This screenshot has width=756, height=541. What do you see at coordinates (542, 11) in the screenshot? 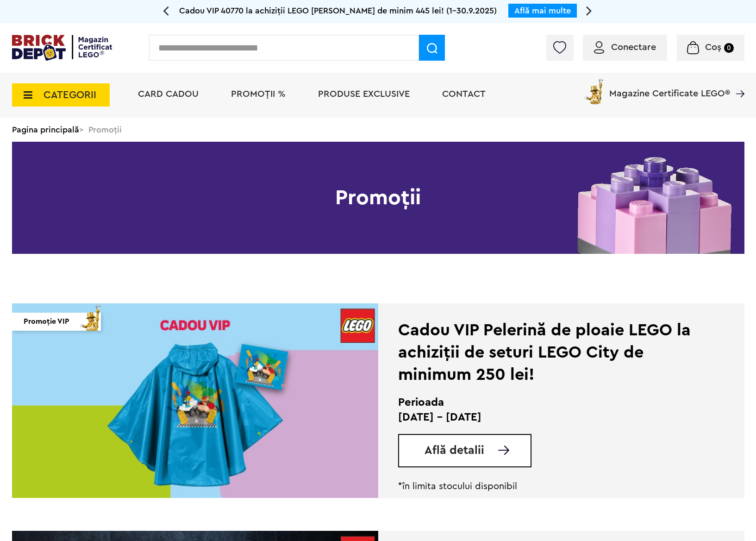
I see `a: Află mai multe` at bounding box center [542, 11].